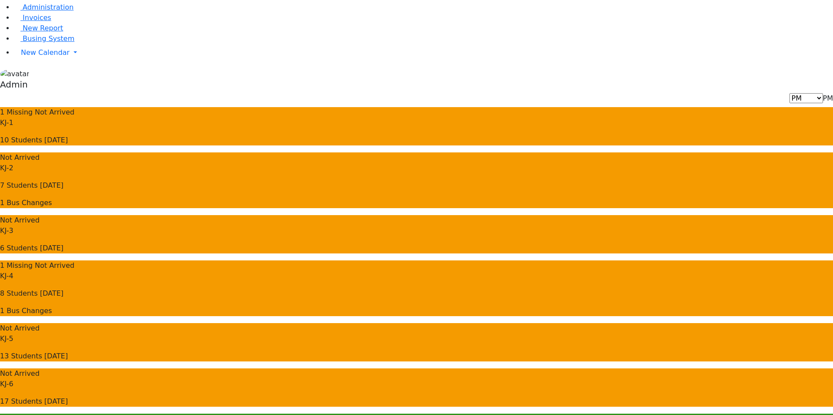 This screenshot has width=833, height=415. I want to click on span: PM, so click(828, 98).